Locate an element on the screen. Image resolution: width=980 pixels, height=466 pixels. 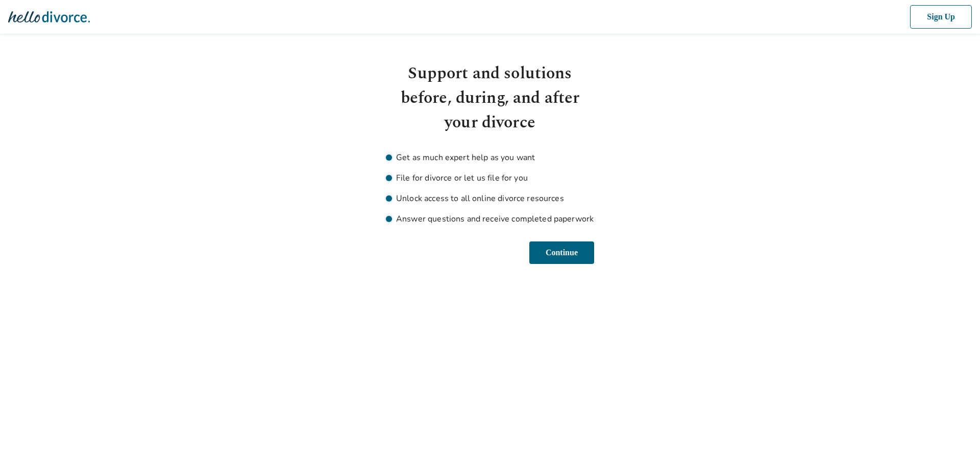
li: Unlock access to all online divorce resources is located at coordinates (490, 199).